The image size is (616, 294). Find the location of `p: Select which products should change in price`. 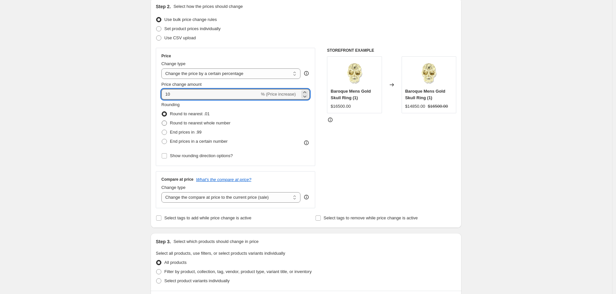

p: Select which products should change in price is located at coordinates (216, 242).